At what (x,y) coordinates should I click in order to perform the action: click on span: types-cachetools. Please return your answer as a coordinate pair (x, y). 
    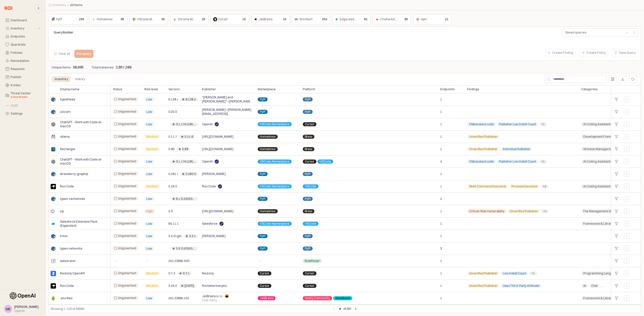
    Looking at the image, I should click on (73, 199).